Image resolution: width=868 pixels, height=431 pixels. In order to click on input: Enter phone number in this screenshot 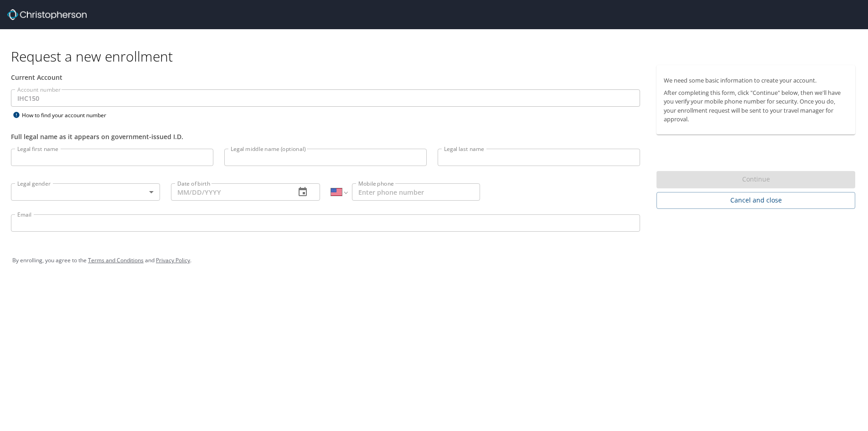, I will do `click(416, 192)`.